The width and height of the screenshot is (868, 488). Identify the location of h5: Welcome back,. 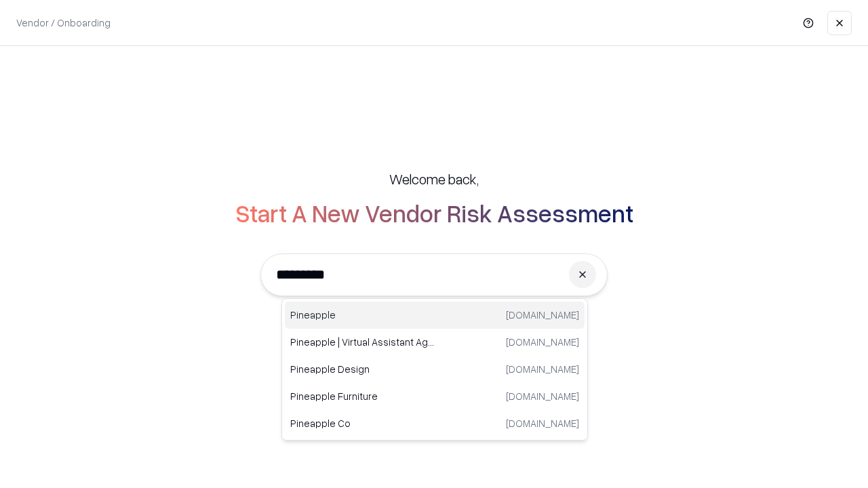
(434, 179).